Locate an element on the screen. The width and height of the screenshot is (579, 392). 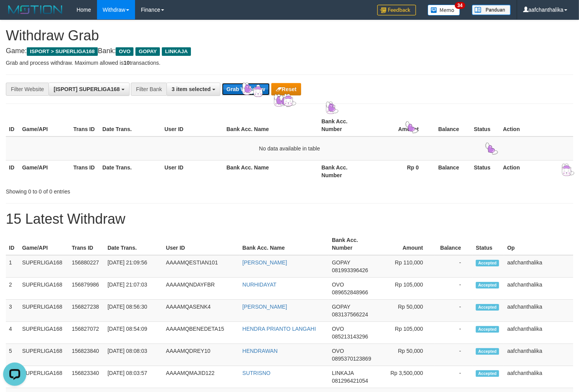
p: Grab and process withdraw. Maximum allowed is transactions. is located at coordinates (290, 63).